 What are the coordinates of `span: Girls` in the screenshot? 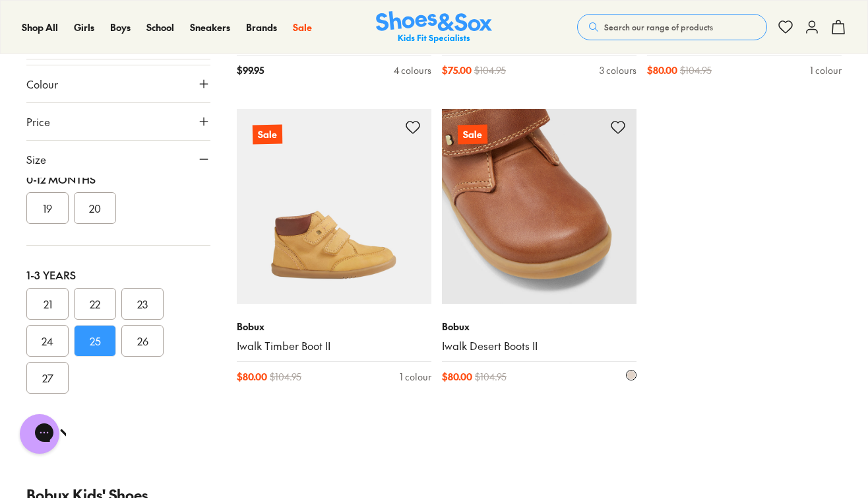 It's located at (84, 27).